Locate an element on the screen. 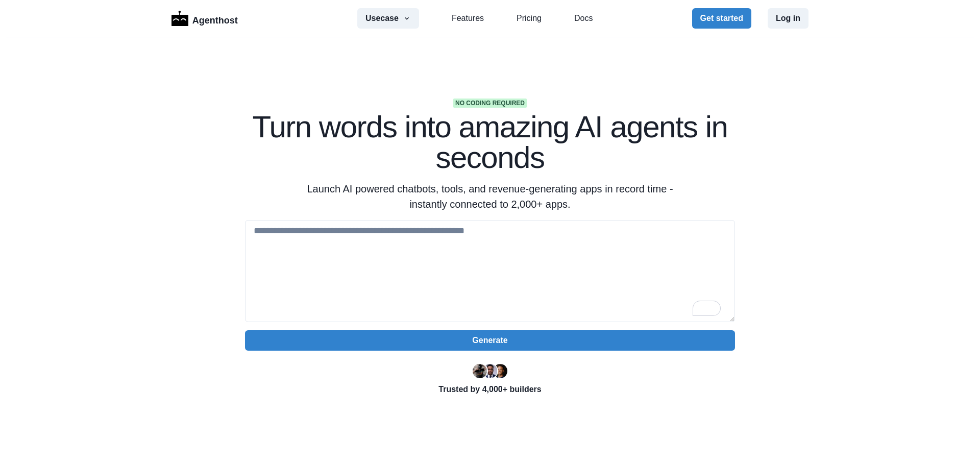 The image size is (980, 465). img: Ryan Florence is located at coordinates (480, 371).